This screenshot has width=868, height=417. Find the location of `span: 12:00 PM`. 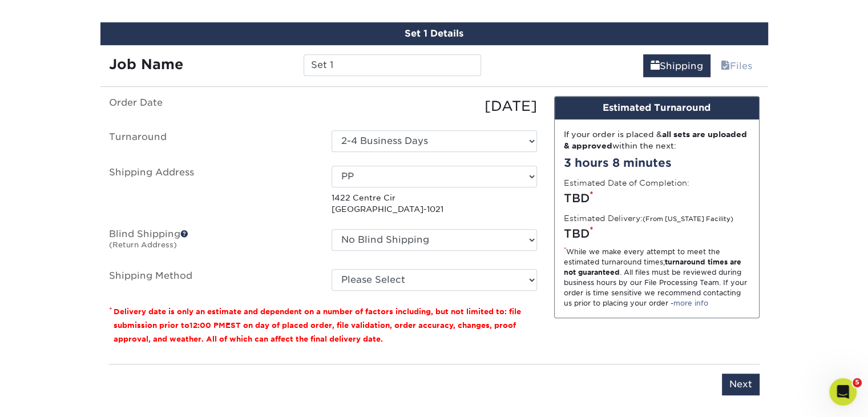

span: 12:00 PM is located at coordinates (207, 325).